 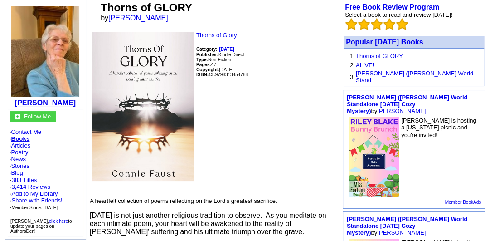 I want to click on a: 383 Titles, so click(x=24, y=179).